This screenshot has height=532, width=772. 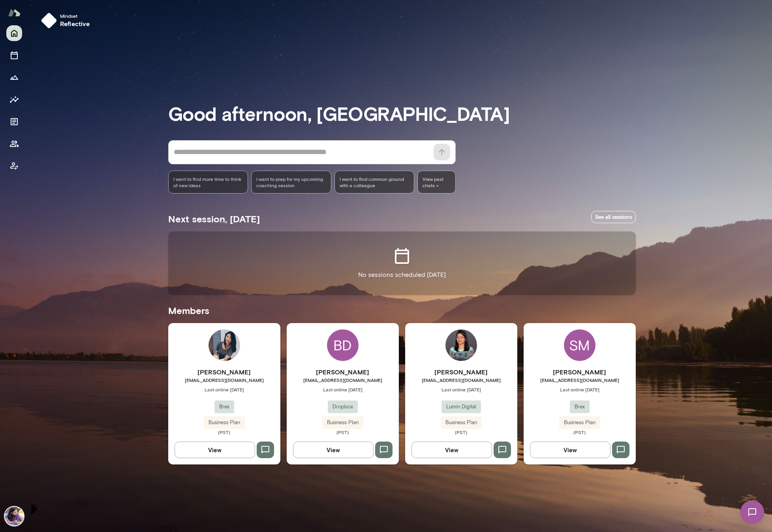 What do you see at coordinates (436, 182) in the screenshot?
I see `span: View past chats ->` at bounding box center [436, 182].